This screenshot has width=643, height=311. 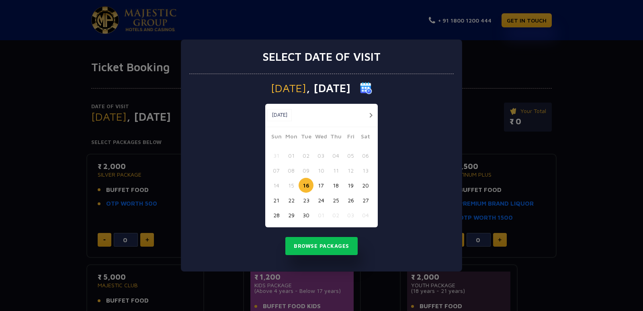 What do you see at coordinates (350, 185) in the screenshot?
I see `button: 19` at bounding box center [350, 185].